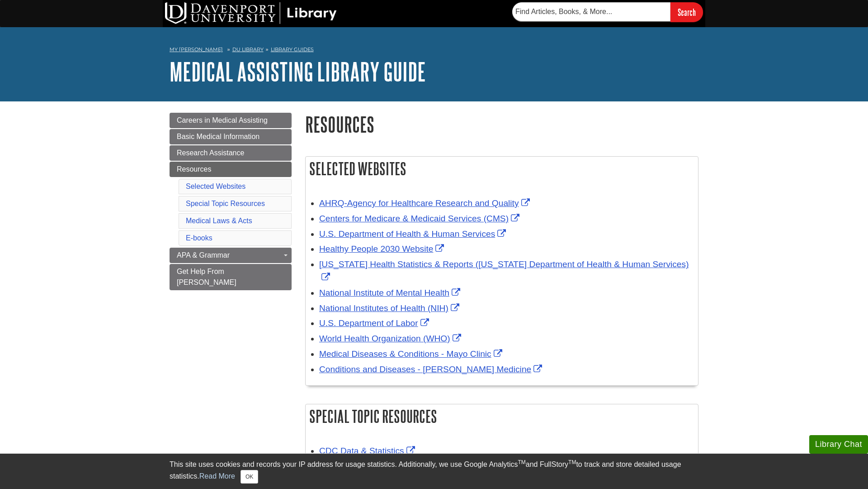  Describe the element at coordinates (230, 169) in the screenshot. I see `a: Resources` at that location.